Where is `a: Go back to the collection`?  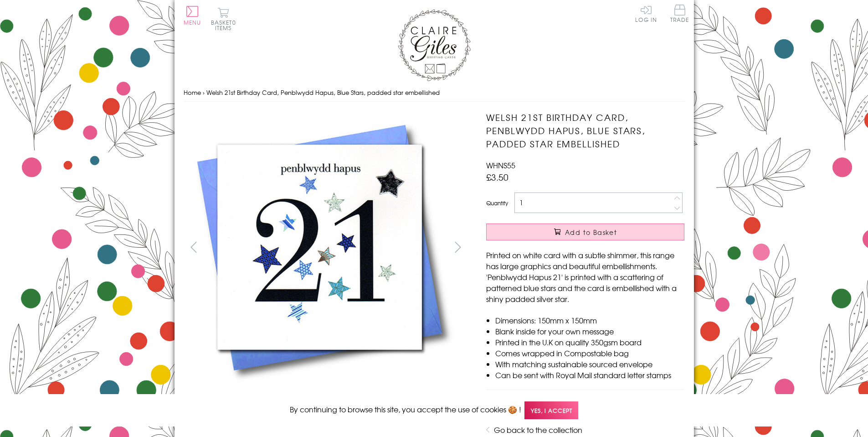
a: Go back to the collection is located at coordinates (538, 430).